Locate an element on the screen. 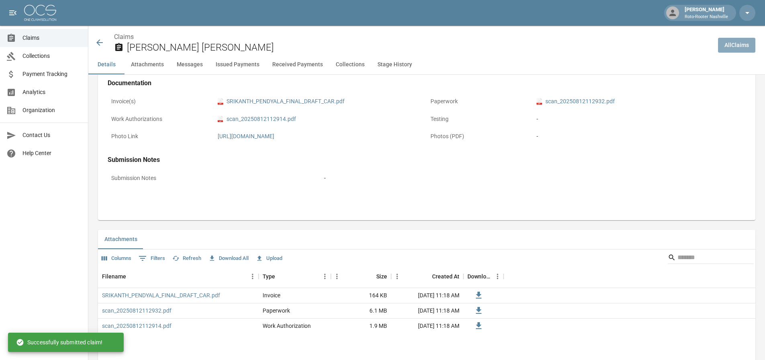 This screenshot has width=765, height=360. p: Photos (PDF) is located at coordinates (480, 136).